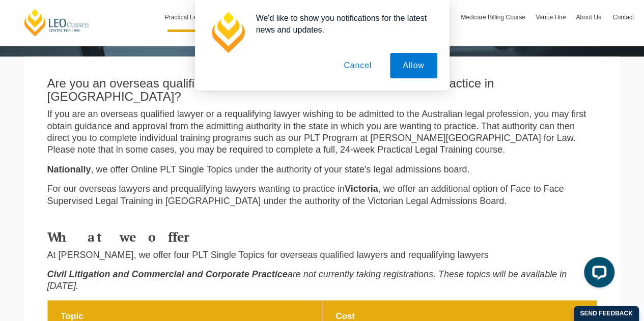  What do you see at coordinates (343, 24) in the screenshot?
I see `div: We'd like to show you notifications for the latest news and updates.` at bounding box center [343, 24].